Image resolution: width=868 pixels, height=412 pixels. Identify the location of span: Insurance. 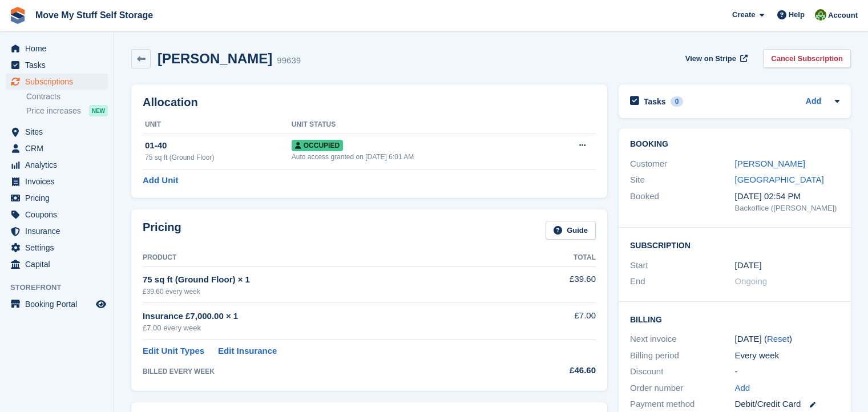
(59, 232).